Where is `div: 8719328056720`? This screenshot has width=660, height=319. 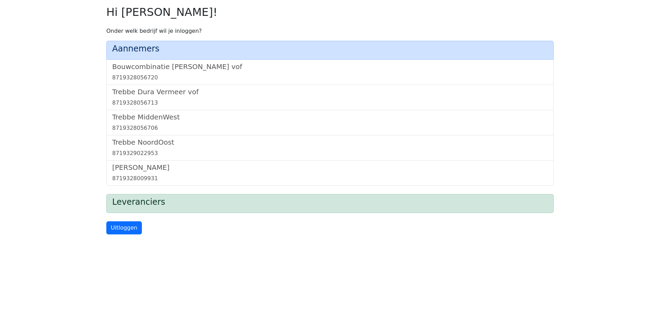
div: 8719328056720 is located at coordinates (330, 78).